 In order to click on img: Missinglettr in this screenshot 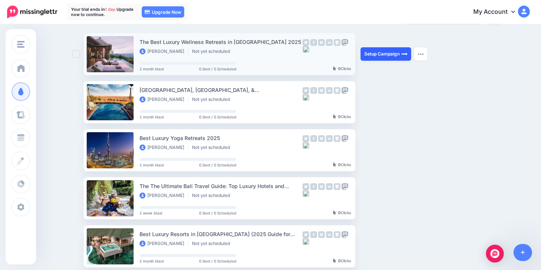, I will do `click(32, 12)`.